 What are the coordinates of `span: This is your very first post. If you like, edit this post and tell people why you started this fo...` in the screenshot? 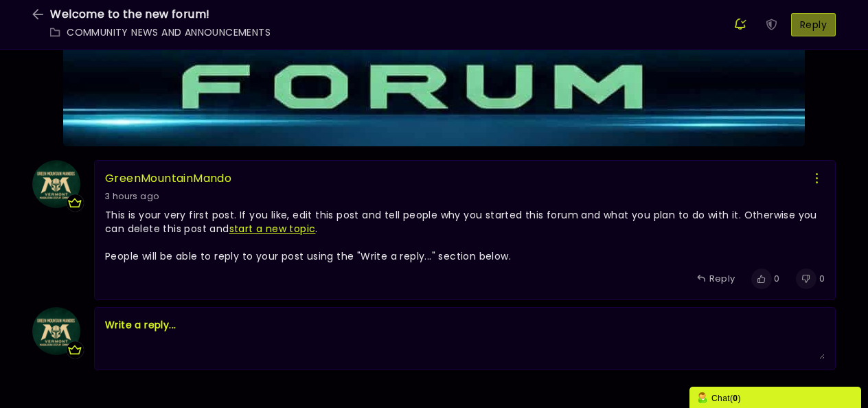 It's located at (465, 236).